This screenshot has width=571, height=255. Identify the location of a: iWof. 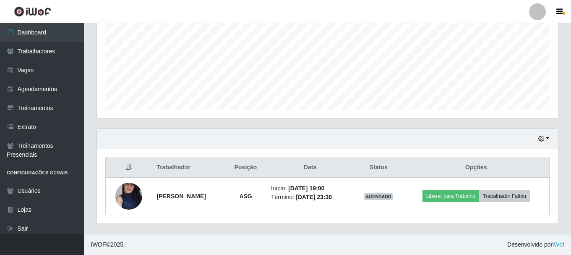
(558, 244).